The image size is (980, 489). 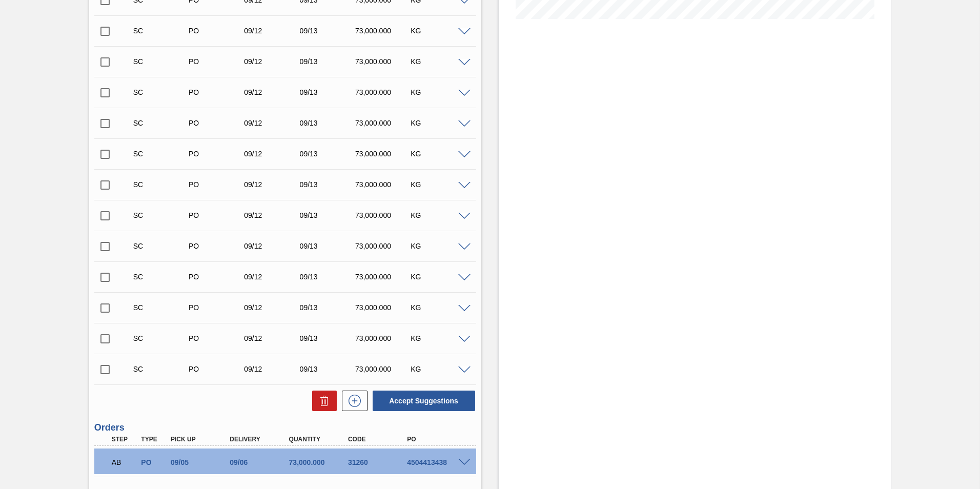 What do you see at coordinates (352, 401) in the screenshot?
I see `div: New suggestion` at bounding box center [352, 401].